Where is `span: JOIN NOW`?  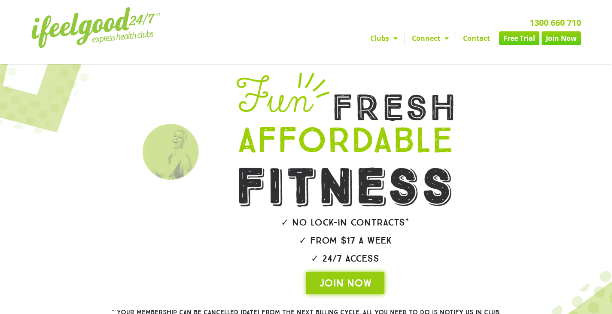 span: JOIN NOW is located at coordinates (345, 283).